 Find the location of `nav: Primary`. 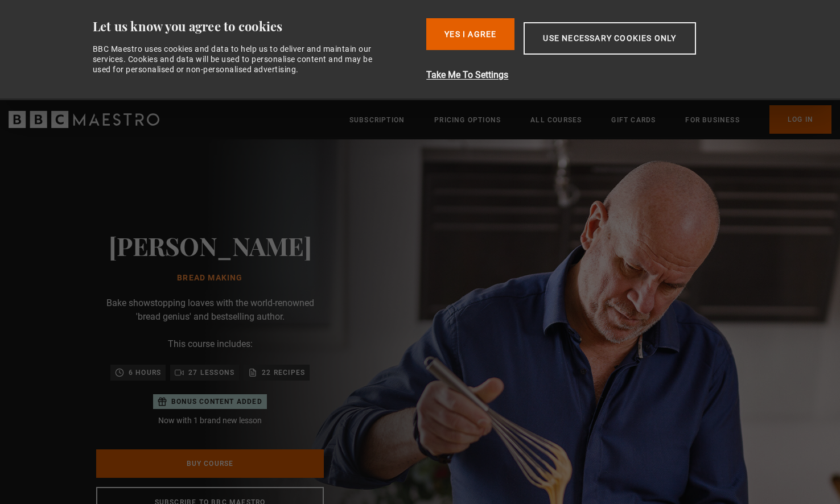

nav: Primary is located at coordinates (590, 119).